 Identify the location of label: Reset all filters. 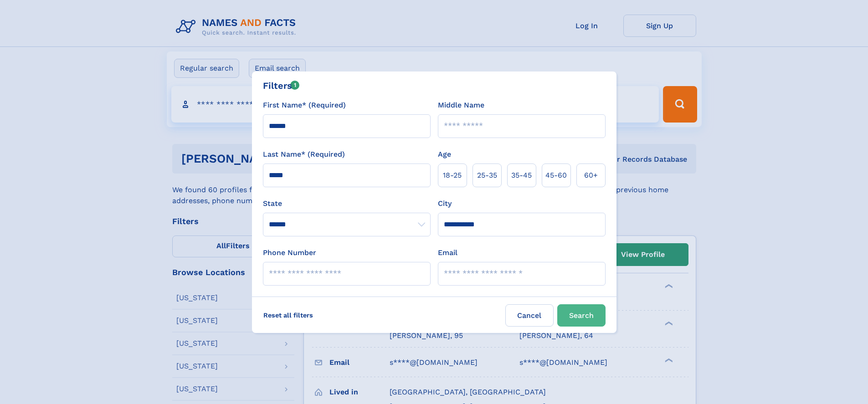
(288, 315).